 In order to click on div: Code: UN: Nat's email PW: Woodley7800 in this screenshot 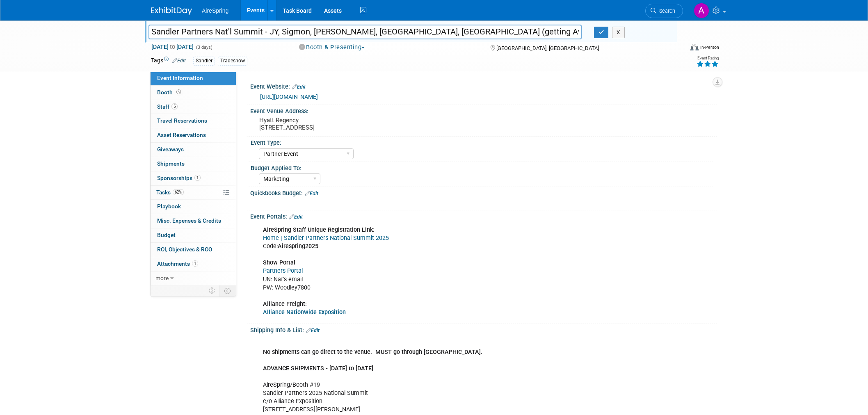, I will do `click(442, 271)`.